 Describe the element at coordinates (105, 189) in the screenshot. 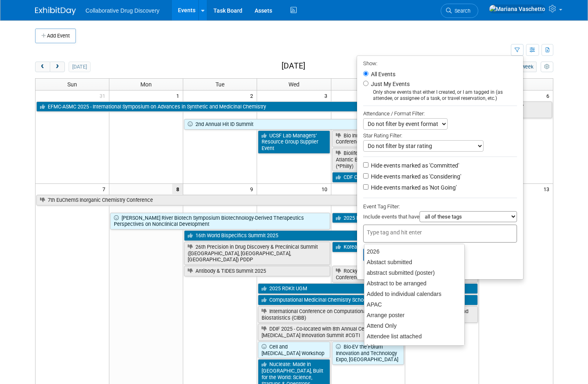

I see `span: 7` at that location.